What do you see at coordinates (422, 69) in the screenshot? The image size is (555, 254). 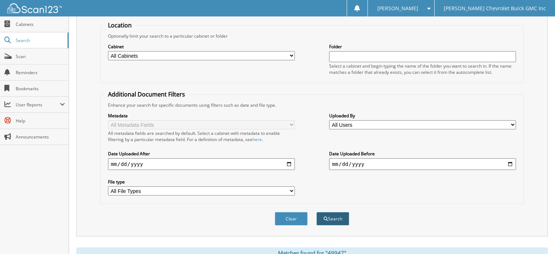 I see `div: Select a cabinet and begin typing the name of the folder you want to search in. If the name match...` at bounding box center [422, 69].